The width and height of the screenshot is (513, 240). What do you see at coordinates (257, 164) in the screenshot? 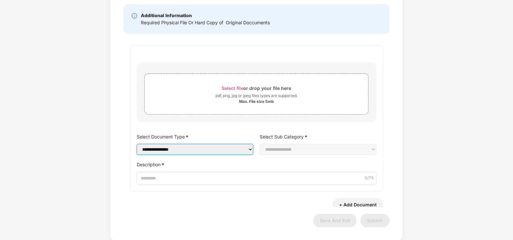
I see `label: Description` at bounding box center [257, 164].